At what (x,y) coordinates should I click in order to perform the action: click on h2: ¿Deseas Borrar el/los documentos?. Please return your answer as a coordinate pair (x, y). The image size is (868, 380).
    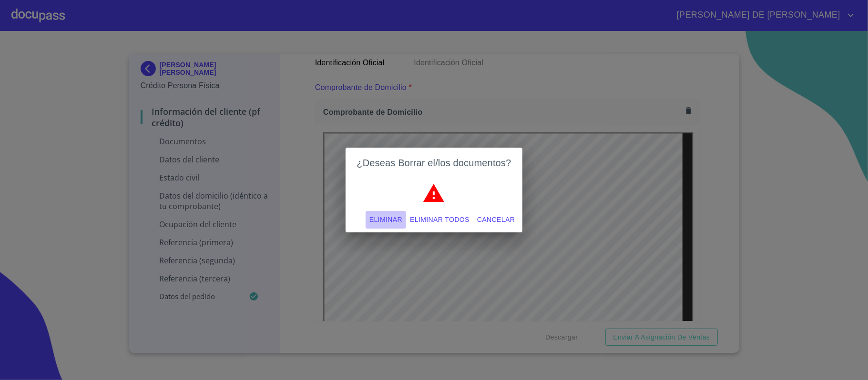
    Looking at the image, I should click on (435, 163).